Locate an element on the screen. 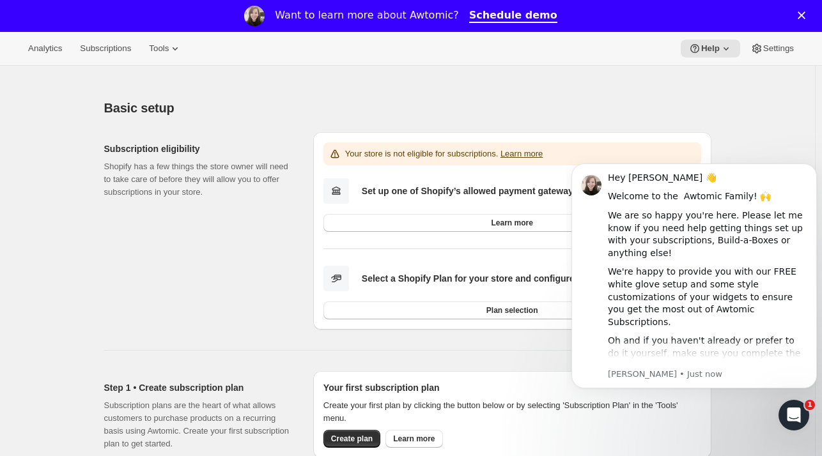 The image size is (822, 456). div: Message content is located at coordinates (141, 123).